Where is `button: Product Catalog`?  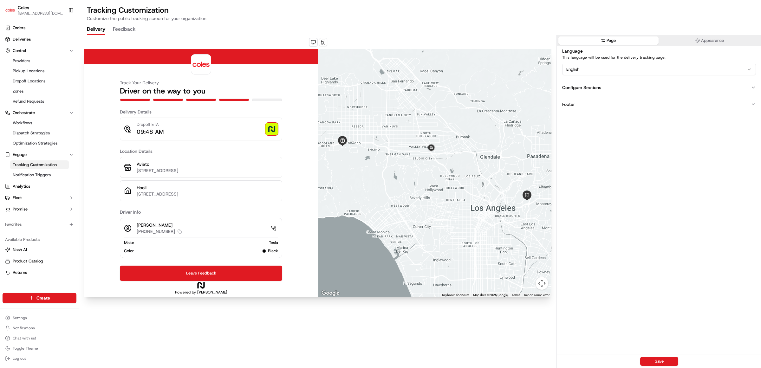
button: Product Catalog is located at coordinates (39, 261).